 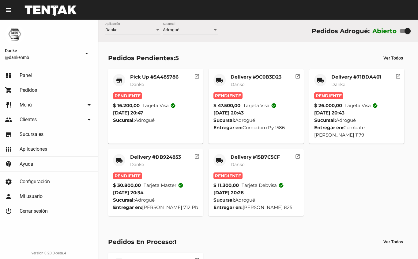 What do you see at coordinates (176, 241) in the screenshot?
I see `span: 1` at bounding box center [176, 241].